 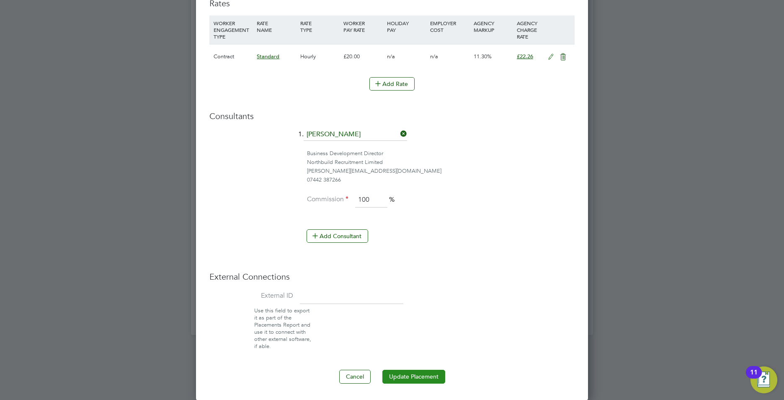 I want to click on button: Add Rate, so click(x=392, y=84).